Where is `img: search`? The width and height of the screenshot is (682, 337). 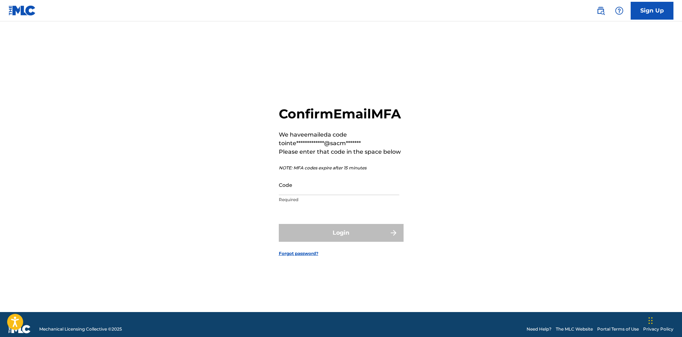 img: search is located at coordinates (601, 11).